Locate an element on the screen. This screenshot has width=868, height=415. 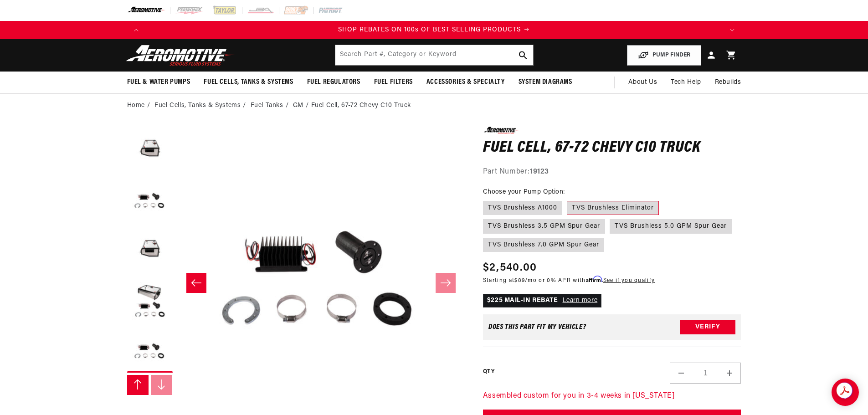
a: Home is located at coordinates (136, 106).